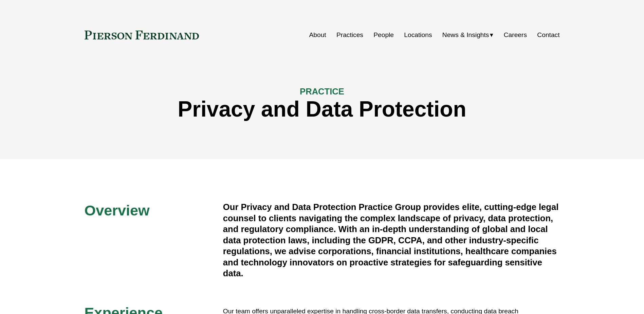 The width and height of the screenshot is (644, 314). I want to click on a: Careers, so click(515, 35).